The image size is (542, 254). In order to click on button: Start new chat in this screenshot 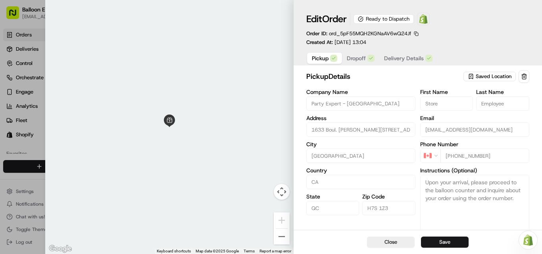, I will do `click(140, 83)`.